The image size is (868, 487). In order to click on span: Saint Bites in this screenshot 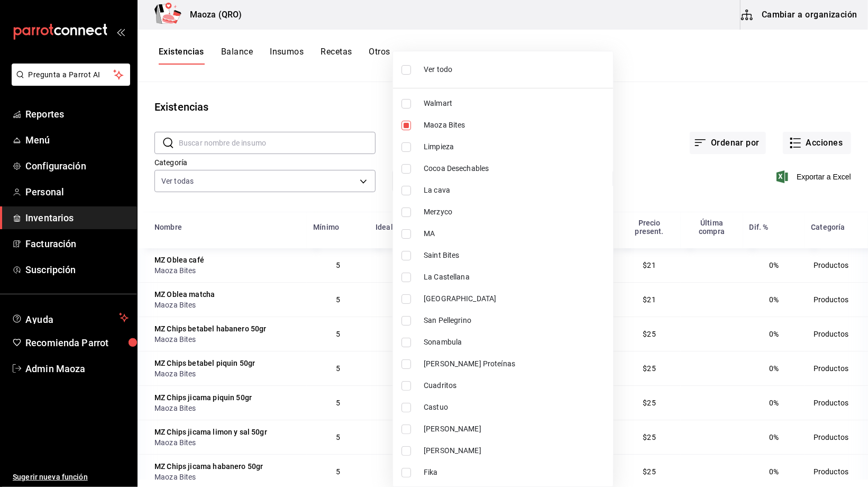, I will do `click(514, 255)`.